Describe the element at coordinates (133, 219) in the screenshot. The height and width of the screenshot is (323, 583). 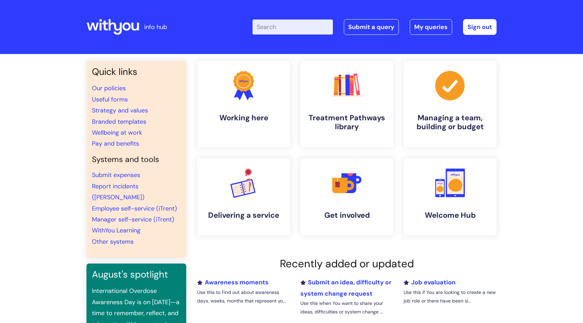
I see `a: Manager self-service (iTrent)` at that location.